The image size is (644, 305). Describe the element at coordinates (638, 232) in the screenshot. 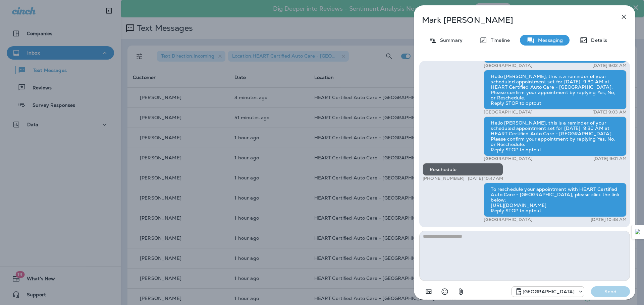

I see `img: Detect Auto` at that location.